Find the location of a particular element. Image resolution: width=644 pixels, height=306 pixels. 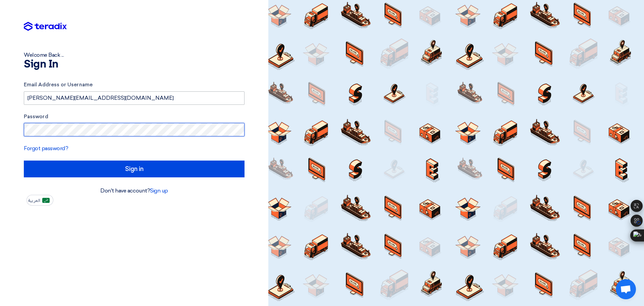

label: Email Address or Username is located at coordinates (134, 85).